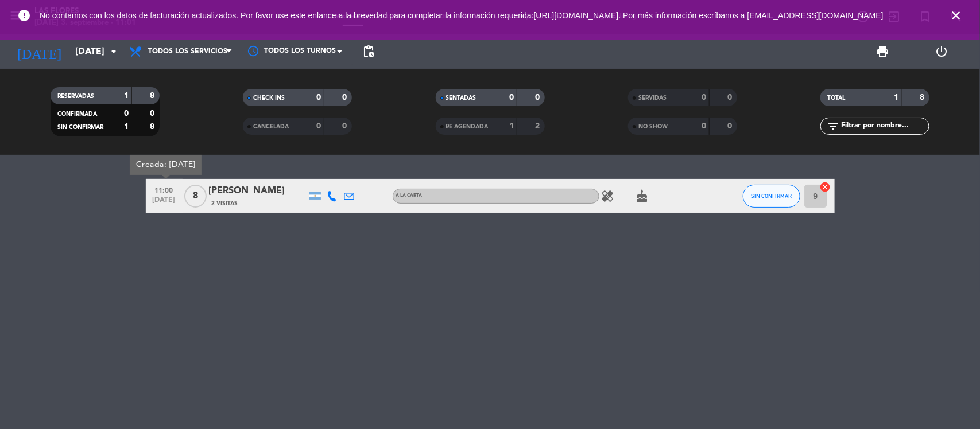  I want to click on span: CHECK INS, so click(268, 98).